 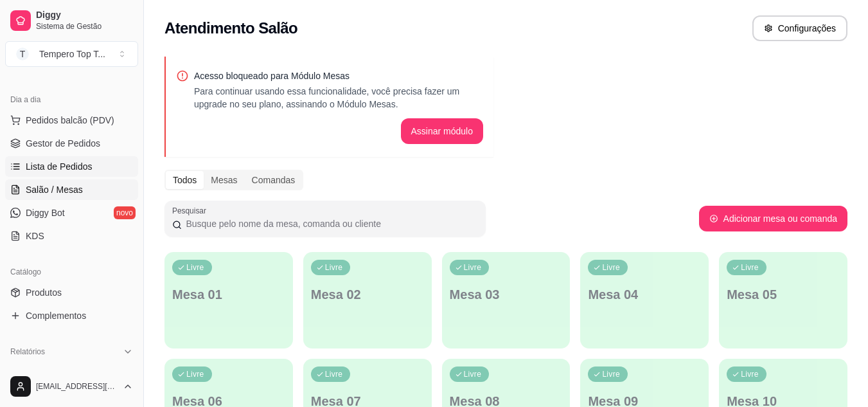 What do you see at coordinates (645, 294) in the screenshot?
I see `p: Mesa 04` at bounding box center [645, 294].